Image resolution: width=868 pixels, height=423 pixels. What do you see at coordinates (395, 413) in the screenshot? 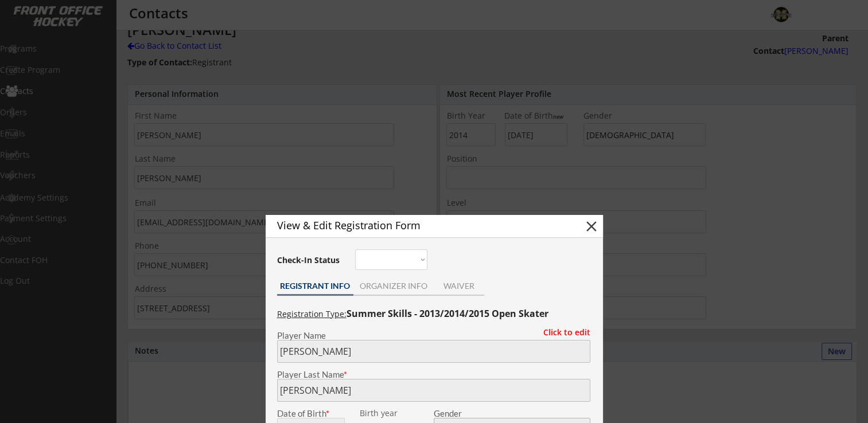
I see `div: Birth year` at bounding box center [395, 413].